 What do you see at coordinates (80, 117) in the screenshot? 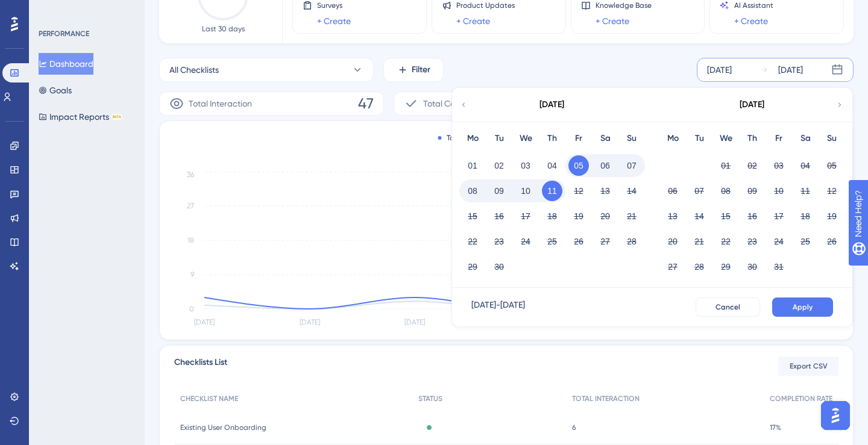
I see `button: Impact ReportsBETA` at bounding box center [80, 117].